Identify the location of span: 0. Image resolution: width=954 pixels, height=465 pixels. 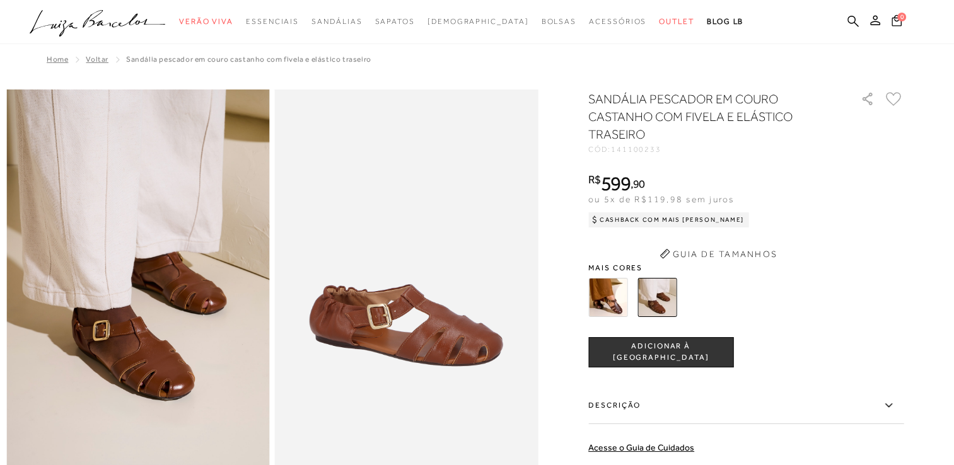
(901, 17).